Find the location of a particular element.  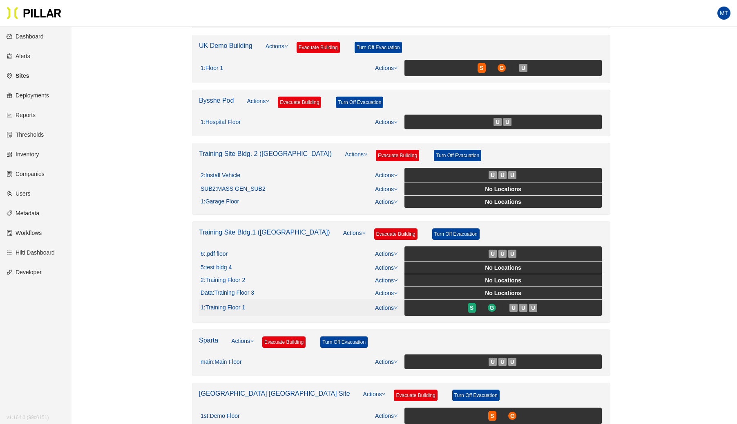

a: alertAlerts is located at coordinates (18, 56).